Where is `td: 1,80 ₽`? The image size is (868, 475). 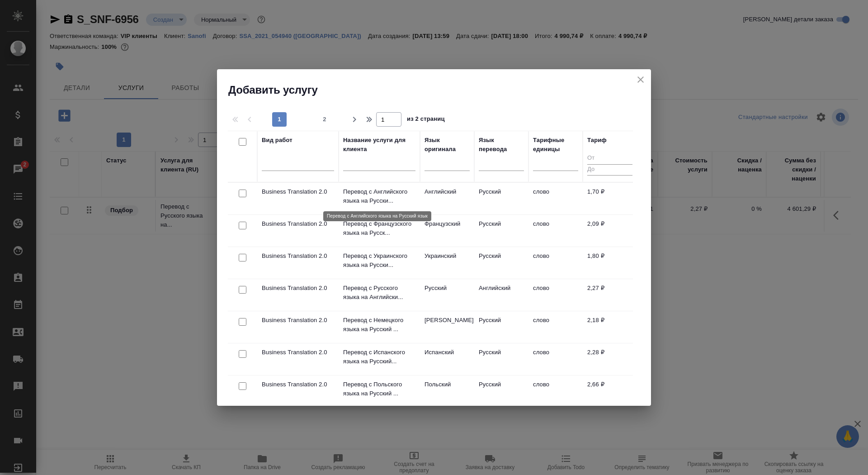
td: 1,80 ₽ is located at coordinates (610, 263).